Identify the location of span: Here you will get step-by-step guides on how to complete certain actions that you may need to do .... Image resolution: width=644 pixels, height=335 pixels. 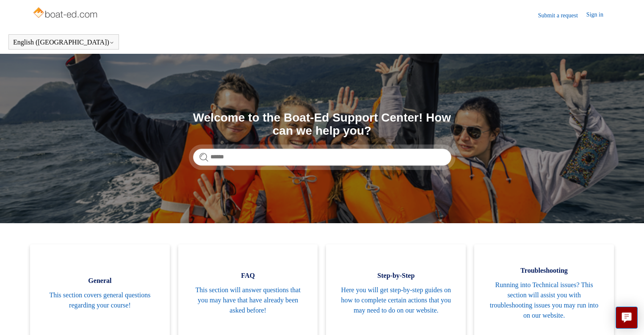
(396, 300).